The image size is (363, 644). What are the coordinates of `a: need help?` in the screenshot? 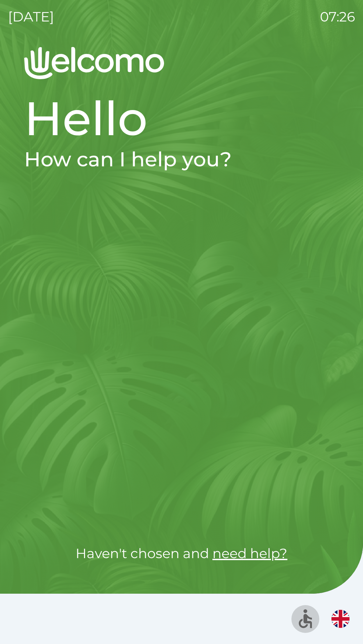 It's located at (250, 554).